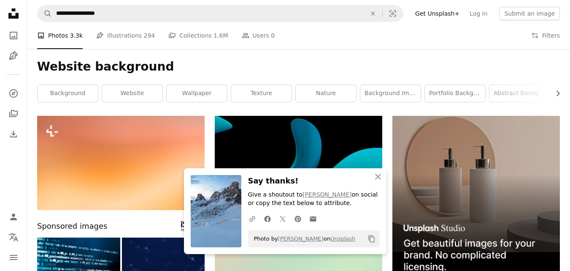  I want to click on a: Share on Pinterest, so click(298, 218).